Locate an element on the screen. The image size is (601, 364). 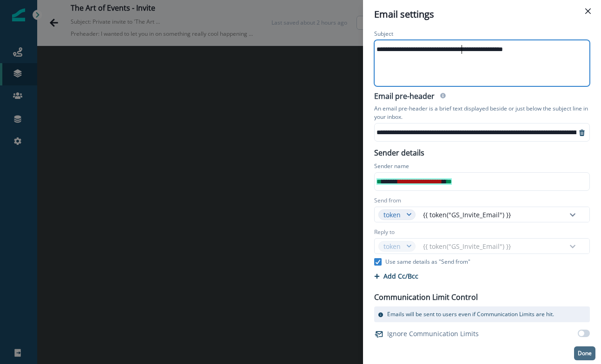
div: Email settings is located at coordinates (482, 14).